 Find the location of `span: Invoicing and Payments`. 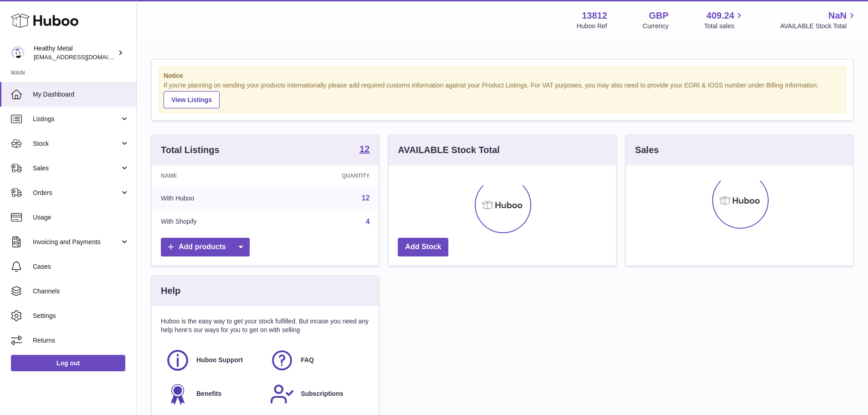

span: Invoicing and Payments is located at coordinates (76, 242).